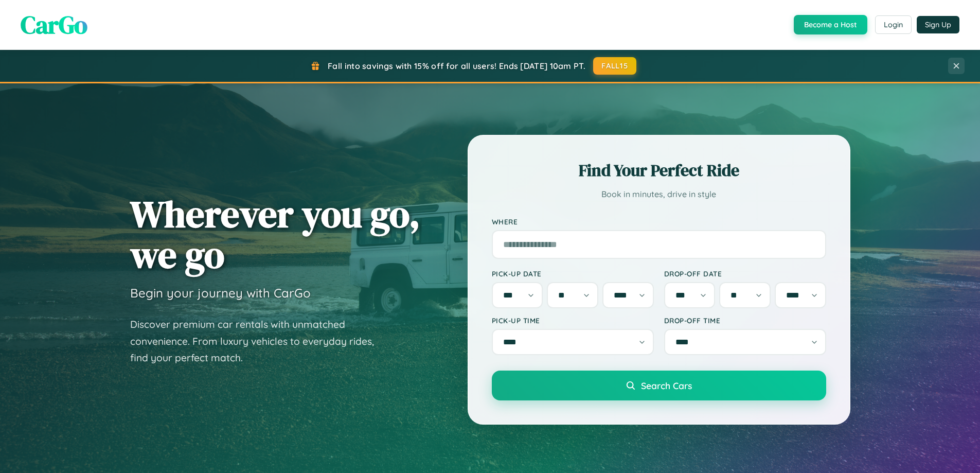 Image resolution: width=980 pixels, height=473 pixels. What do you see at coordinates (938, 25) in the screenshot?
I see `button: Sign Up` at bounding box center [938, 25].